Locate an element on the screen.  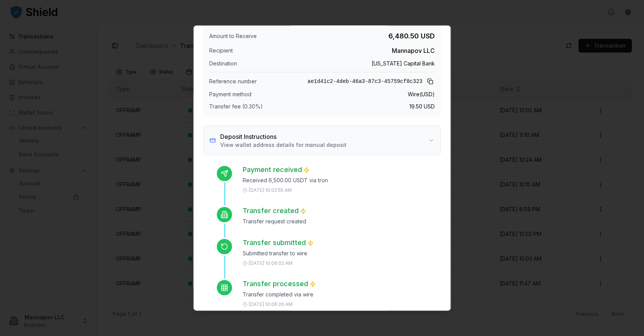
span: Reference number is located at coordinates (233, 81).